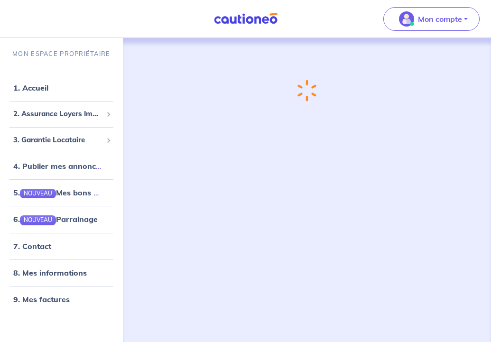 The image size is (491, 342). I want to click on a: 8. Mes informations, so click(50, 273).